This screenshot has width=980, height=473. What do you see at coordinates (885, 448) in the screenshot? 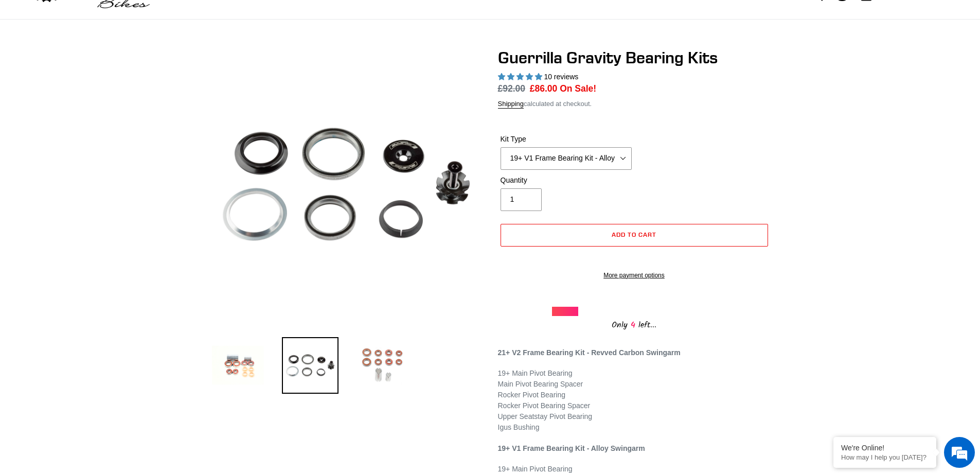
I see `div: We're Online!` at bounding box center [885, 448].